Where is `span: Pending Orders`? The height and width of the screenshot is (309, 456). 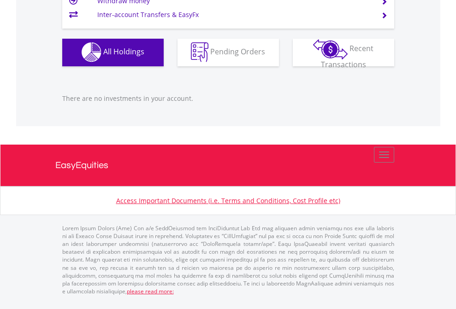 span: Pending Orders is located at coordinates (237, 52).